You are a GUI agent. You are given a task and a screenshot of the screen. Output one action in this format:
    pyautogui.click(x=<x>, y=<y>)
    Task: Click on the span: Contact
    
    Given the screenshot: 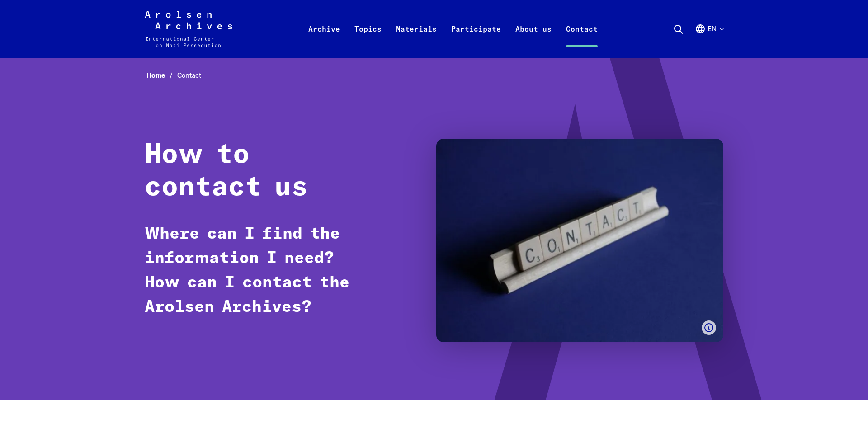 What is the action you would take?
    pyautogui.click(x=189, y=75)
    